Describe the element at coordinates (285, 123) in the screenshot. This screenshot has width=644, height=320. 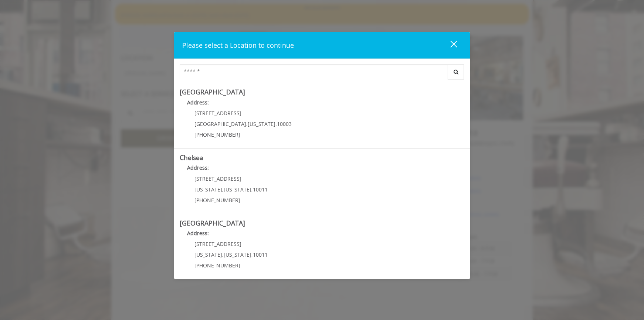
I see `span: 10003` at that location.